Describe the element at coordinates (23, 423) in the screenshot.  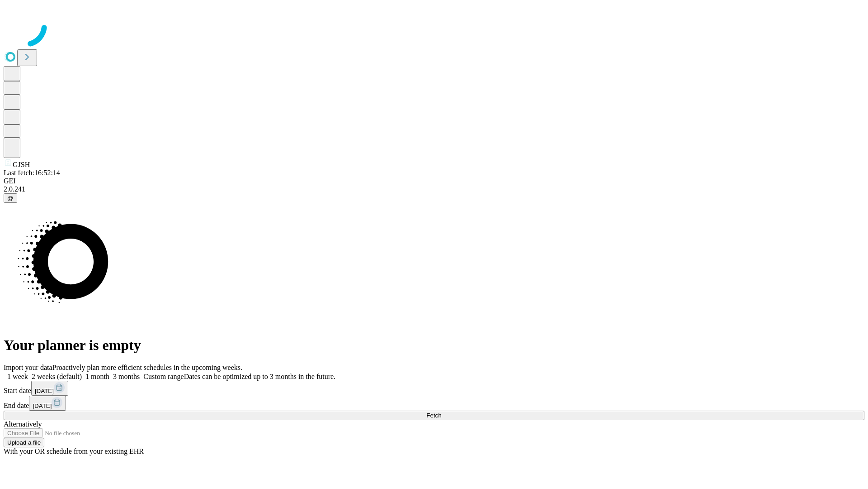
I see `span: Alternatively` at that location.